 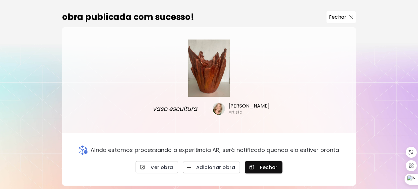 I want to click on button: Fechar, so click(x=263, y=167).